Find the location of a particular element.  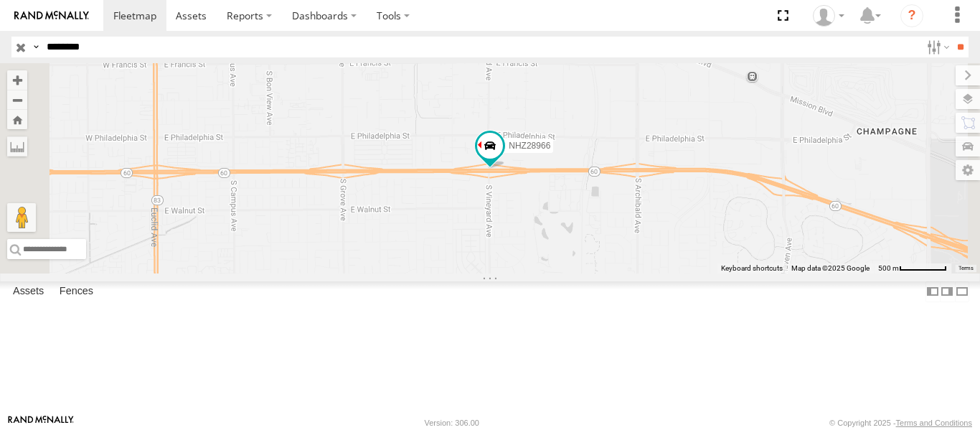

div: Version: 306.00 is located at coordinates (452, 422).